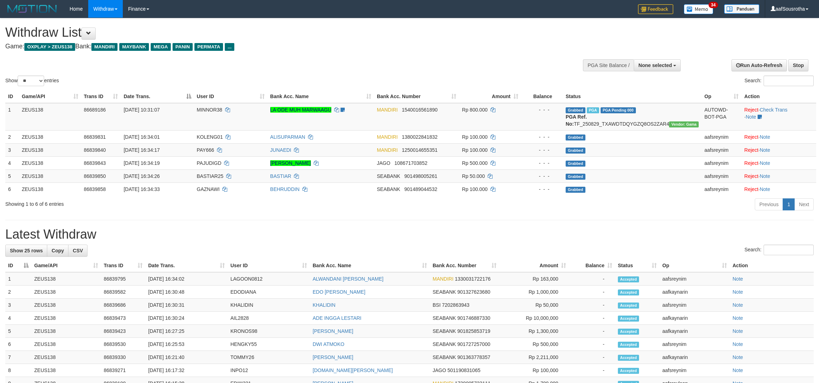 The width and height of the screenshot is (819, 383). What do you see at coordinates (210, 137) in the screenshot?
I see `span: KOLENG01` at bounding box center [210, 137].